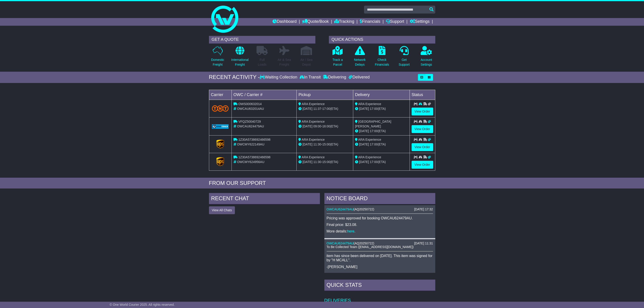  Describe the element at coordinates (317, 109) in the screenshot. I see `span: 11:37` at that location.